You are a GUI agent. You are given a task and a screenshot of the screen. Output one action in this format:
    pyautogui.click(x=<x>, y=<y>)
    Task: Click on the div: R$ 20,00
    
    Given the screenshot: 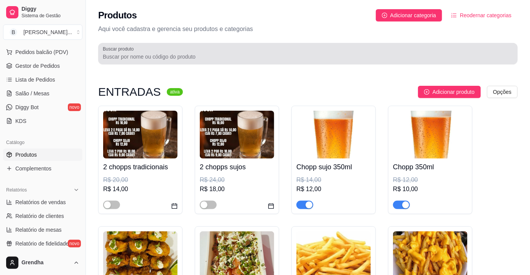 What is the action you would take?
    pyautogui.click(x=140, y=180)
    